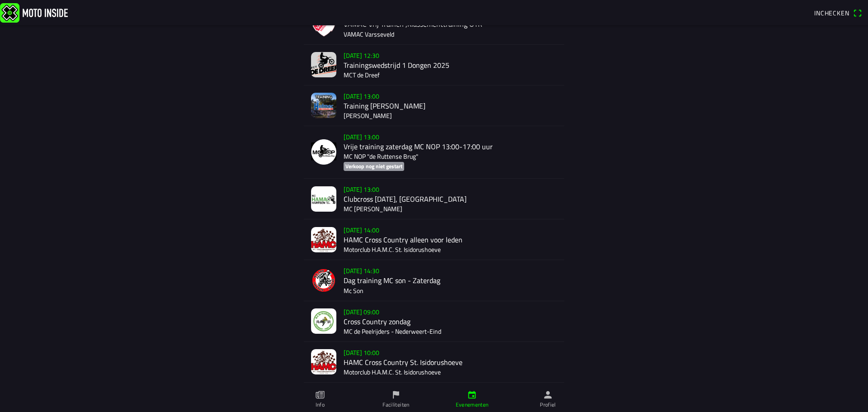 The width and height of the screenshot is (868, 412). Describe the element at coordinates (396, 395) in the screenshot. I see `ion-icon: flag` at that location.